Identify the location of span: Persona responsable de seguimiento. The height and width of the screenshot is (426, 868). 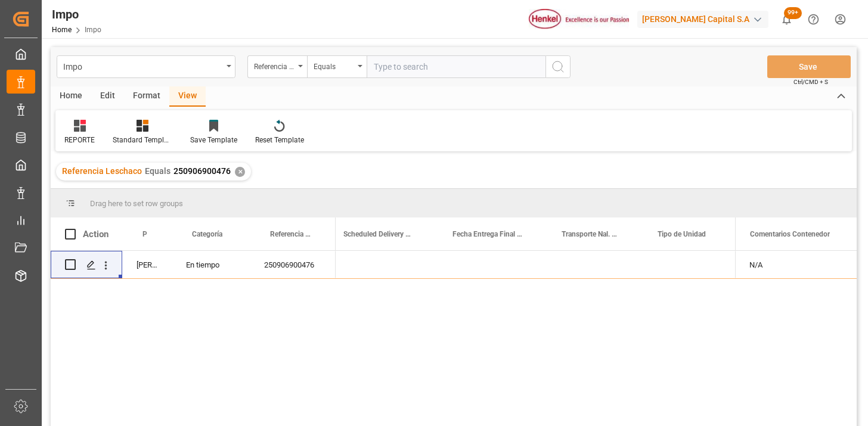
(145, 234).